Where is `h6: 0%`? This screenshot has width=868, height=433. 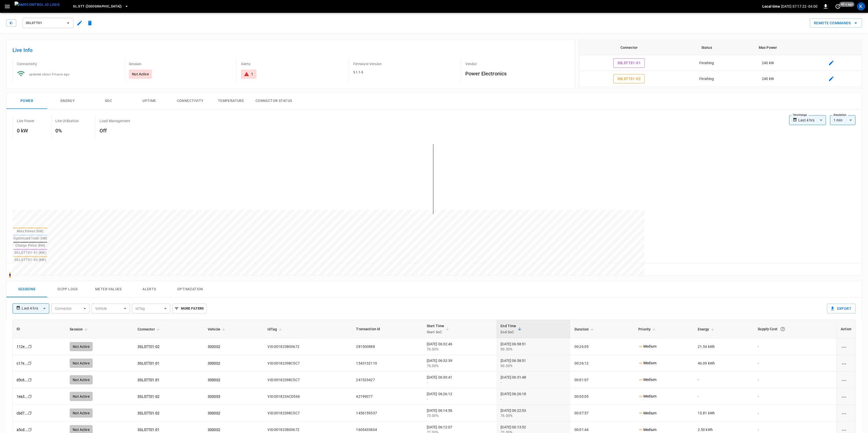 h6: 0% is located at coordinates (67, 130).